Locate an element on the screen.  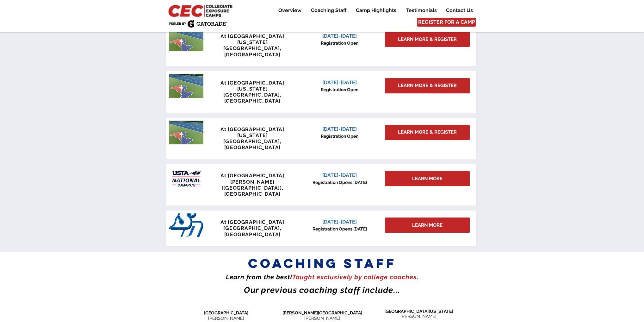
span: coaching staff is located at coordinates (322, 263).